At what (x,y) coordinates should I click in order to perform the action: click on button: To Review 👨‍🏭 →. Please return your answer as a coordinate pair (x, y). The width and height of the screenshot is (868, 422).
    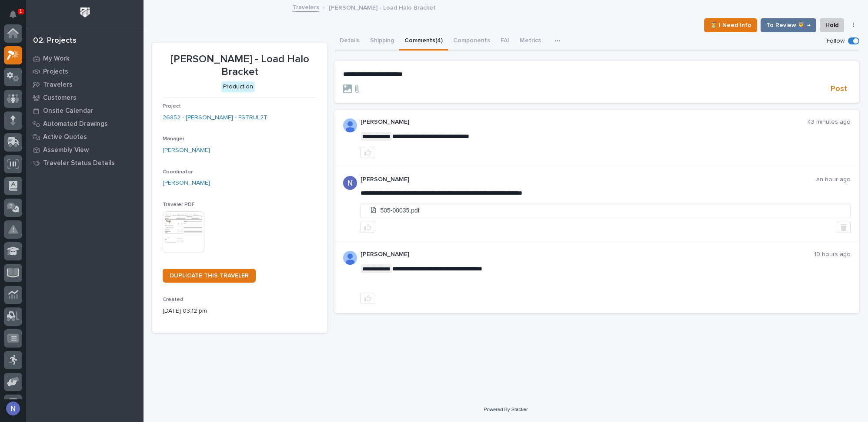
    Looking at the image, I should click on (789, 25).